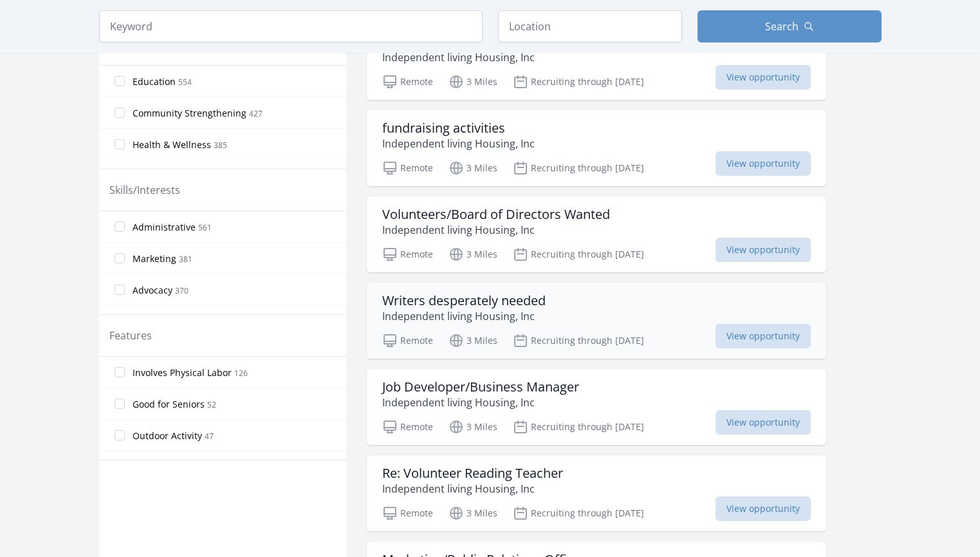  What do you see at coordinates (119, 290) in the screenshot?
I see `input: Advocacy 370` at bounding box center [119, 290].